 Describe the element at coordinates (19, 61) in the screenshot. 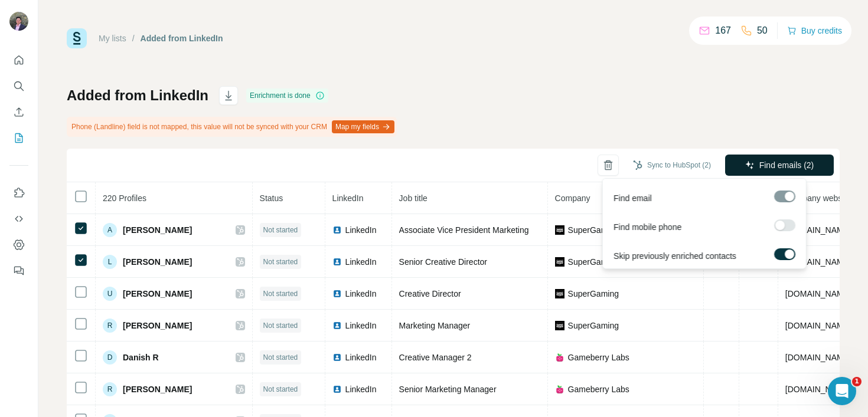

I see `button: Quick start` at that location.